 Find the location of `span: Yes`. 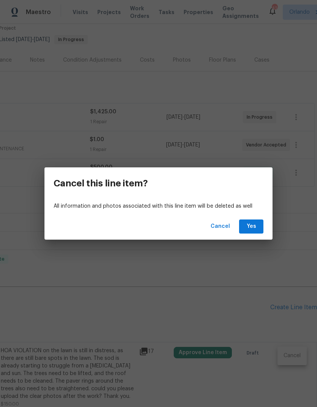

span: Yes is located at coordinates (251, 226).